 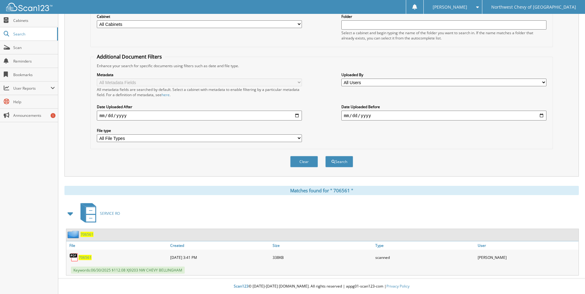 What do you see at coordinates (165, 95) in the screenshot?
I see `a: here` at bounding box center [165, 95].